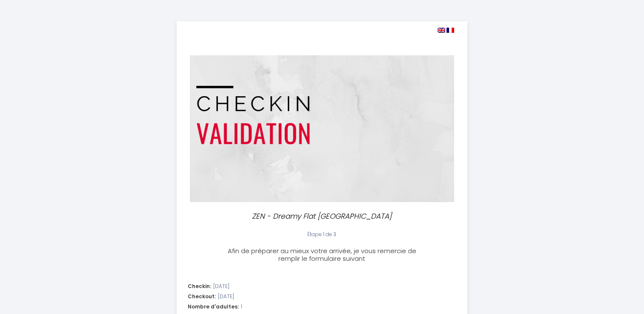 Image resolution: width=644 pixels, height=314 pixels. I want to click on span: Checkin:, so click(199, 287).